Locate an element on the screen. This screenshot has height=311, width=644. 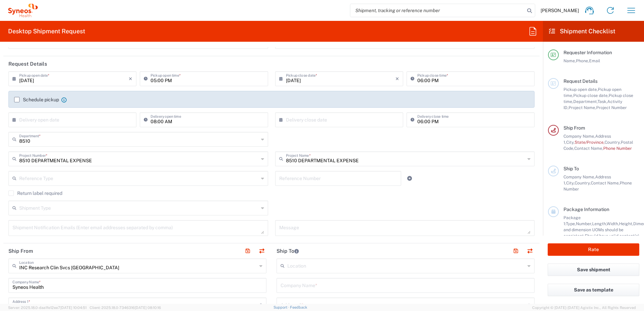
h2: Shipment Checklist is located at coordinates (582, 31).